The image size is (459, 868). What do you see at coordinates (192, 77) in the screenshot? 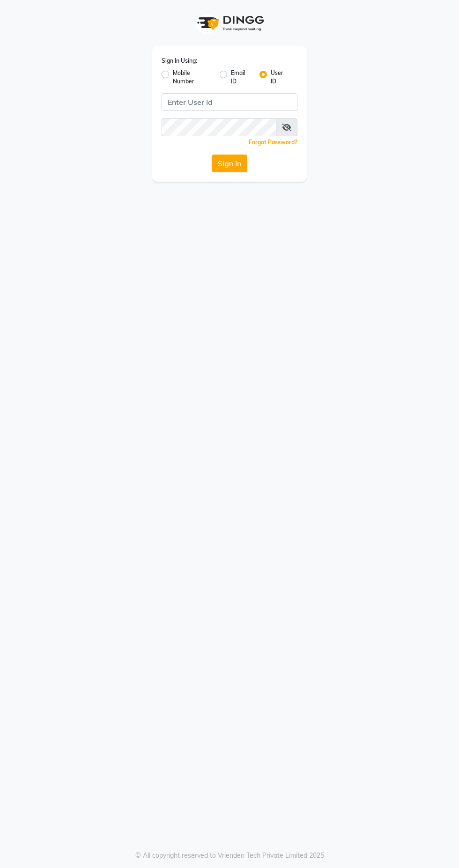
I see `label: Mobile Number` at bounding box center [192, 77].